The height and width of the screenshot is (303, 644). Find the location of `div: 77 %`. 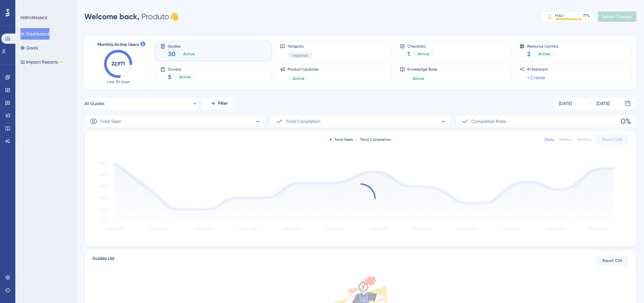

div: 77 % is located at coordinates (587, 16).